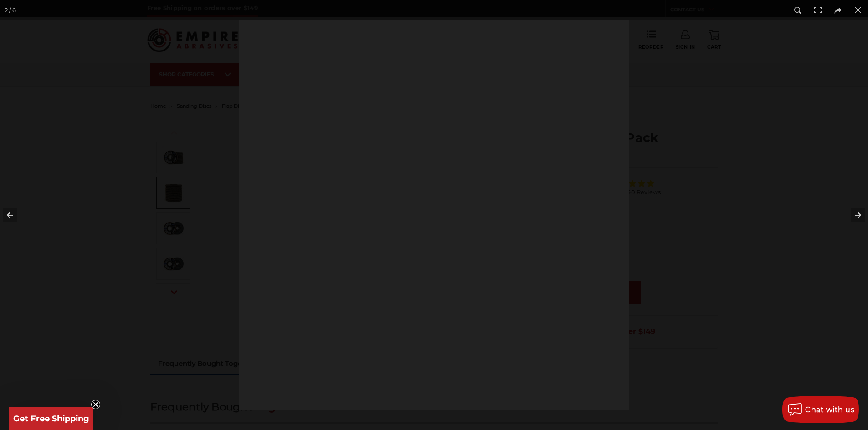  What do you see at coordinates (51, 419) in the screenshot?
I see `div: Get Free ShippingClose teaser` at bounding box center [51, 419].